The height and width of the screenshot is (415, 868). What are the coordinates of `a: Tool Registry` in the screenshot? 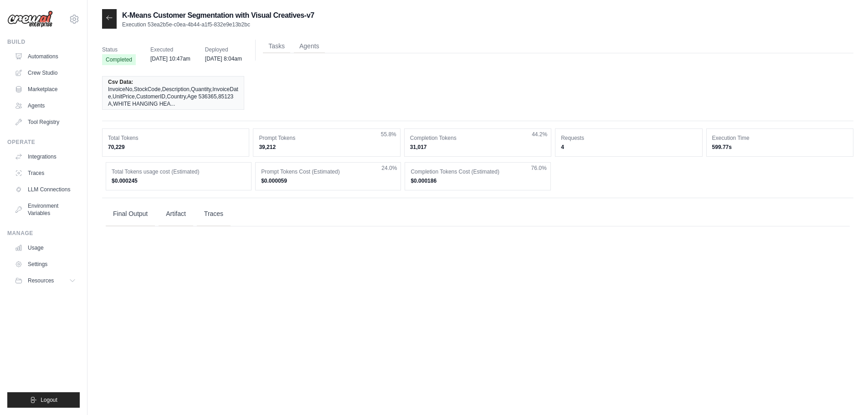 It's located at (45, 122).